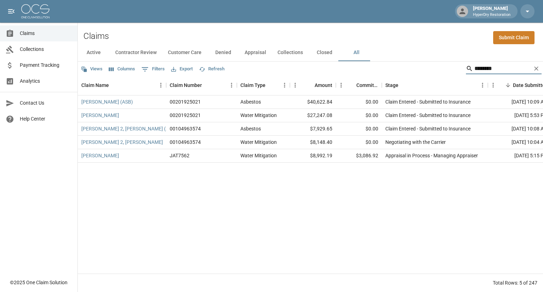 The height and width of the screenshot is (292, 543). I want to click on p: HyperDry Restoration, so click(492, 15).